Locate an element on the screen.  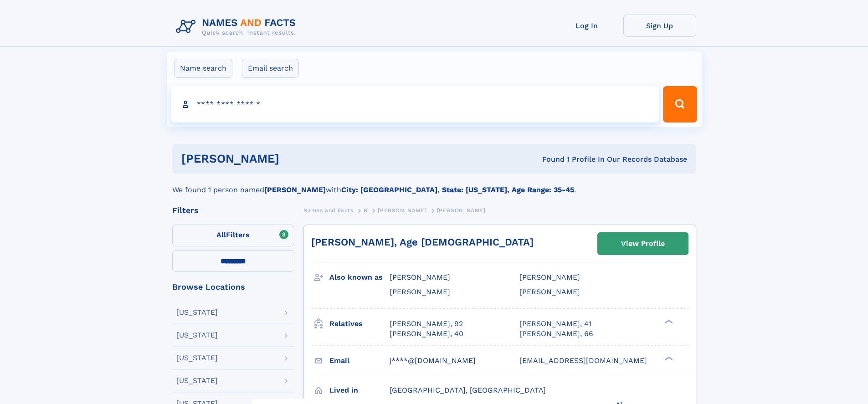
input: search input is located at coordinates (415, 104).